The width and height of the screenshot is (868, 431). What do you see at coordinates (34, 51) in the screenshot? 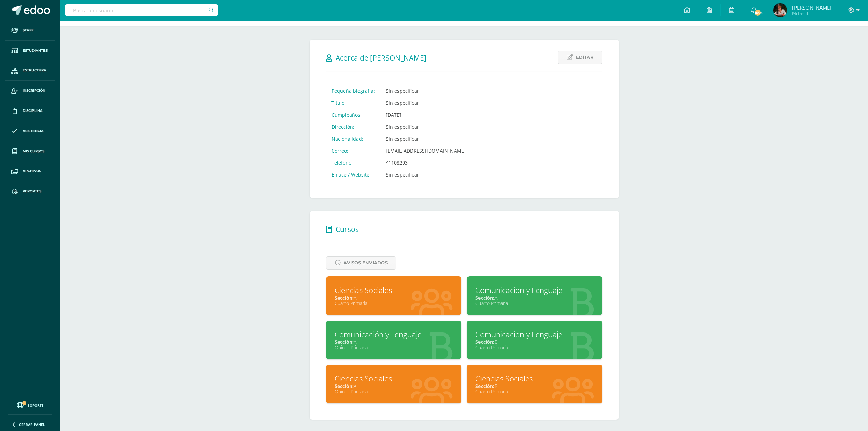
I see `span: Estudiantes` at bounding box center [34, 51].